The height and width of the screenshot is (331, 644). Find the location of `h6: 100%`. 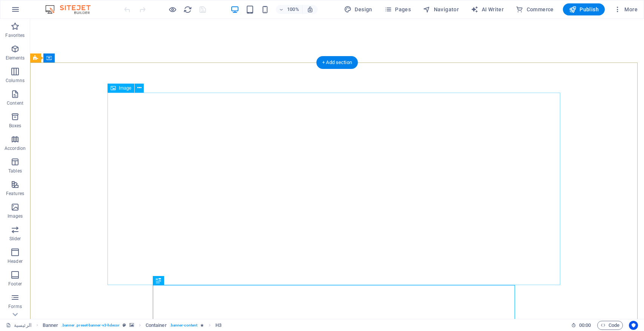

h6: 100% is located at coordinates (293, 9).